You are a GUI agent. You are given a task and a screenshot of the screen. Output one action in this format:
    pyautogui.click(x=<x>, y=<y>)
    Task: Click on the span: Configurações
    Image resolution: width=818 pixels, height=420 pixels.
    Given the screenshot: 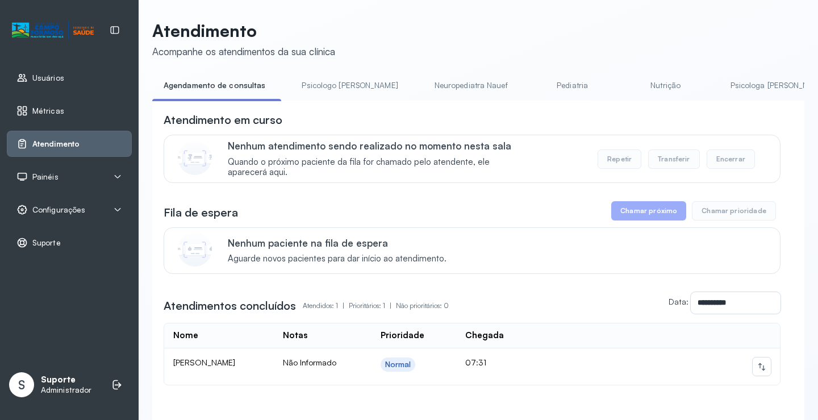 What is the action you would take?
    pyautogui.click(x=58, y=210)
    